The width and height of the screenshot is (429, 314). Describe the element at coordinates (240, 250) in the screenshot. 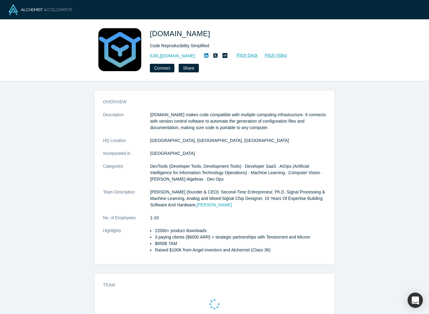

I see `li: Raised $100K from Angel investors and Alchemist (Class 36)` at that location.